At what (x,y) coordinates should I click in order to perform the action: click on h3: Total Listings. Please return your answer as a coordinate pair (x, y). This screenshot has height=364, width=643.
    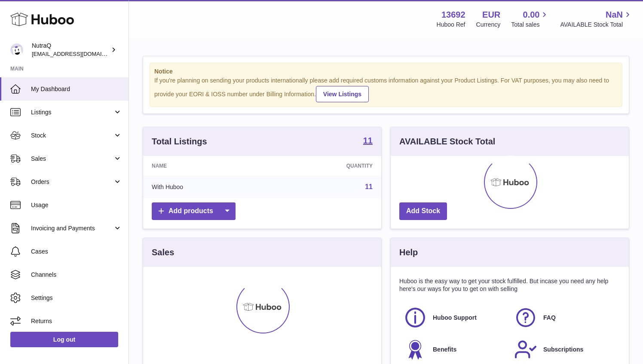
    Looking at the image, I should click on (179, 141).